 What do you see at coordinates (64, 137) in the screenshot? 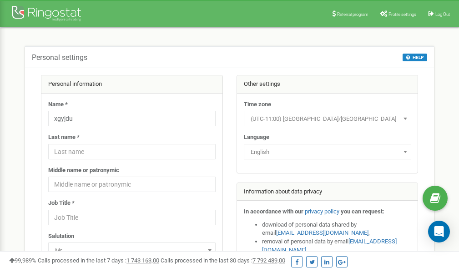
I see `label: Last name *` at bounding box center [64, 137].